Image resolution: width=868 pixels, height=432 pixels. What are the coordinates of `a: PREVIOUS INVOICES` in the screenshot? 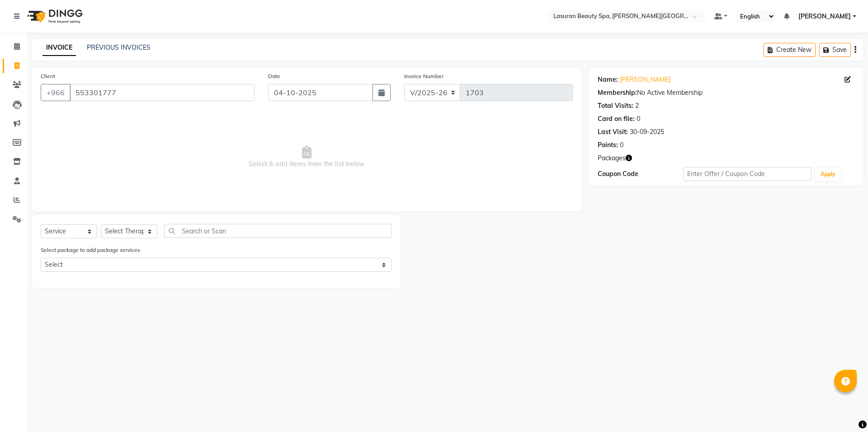 It's located at (118, 47).